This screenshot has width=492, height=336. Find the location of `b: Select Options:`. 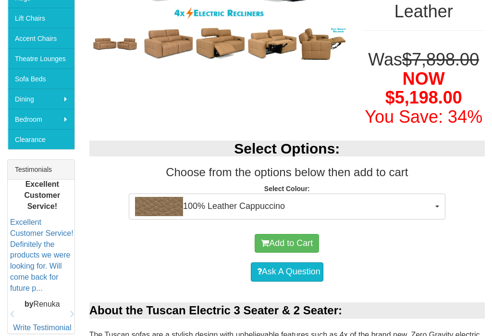

b: Select Options: is located at coordinates (287, 148).